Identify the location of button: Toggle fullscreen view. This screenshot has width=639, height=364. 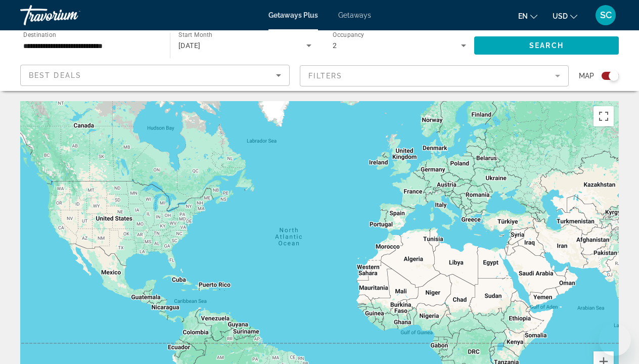
(604, 116).